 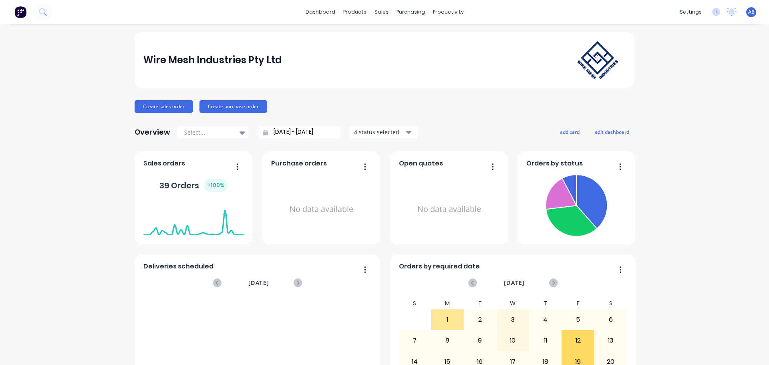 I want to click on div: 8, so click(x=447, y=340).